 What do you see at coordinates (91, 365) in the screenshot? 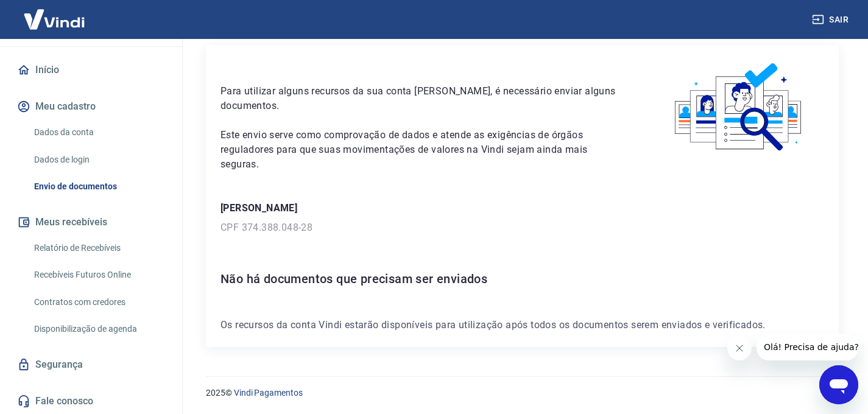
I see `a: Segurança` at bounding box center [91, 365].